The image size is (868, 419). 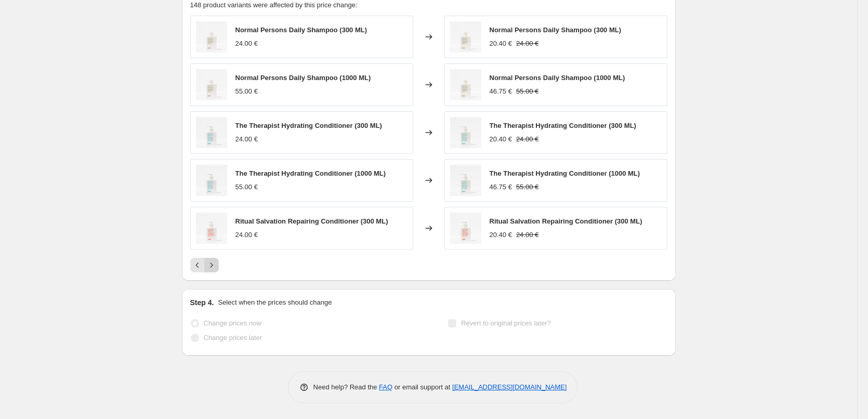 What do you see at coordinates (233, 337) in the screenshot?
I see `span: Change prices later` at bounding box center [233, 337].